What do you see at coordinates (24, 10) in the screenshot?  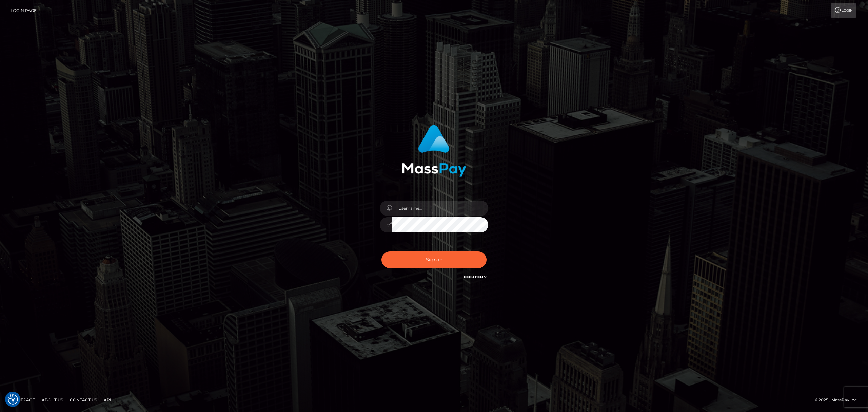 I see `a: Login Page` at bounding box center [24, 10].